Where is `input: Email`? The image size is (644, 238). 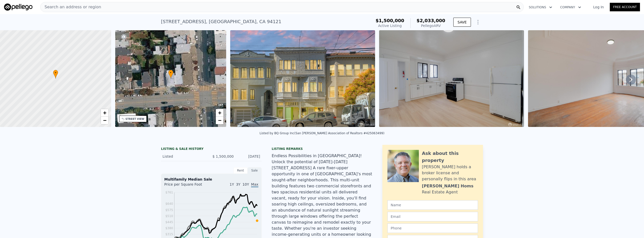 input: Email is located at coordinates (433, 217).